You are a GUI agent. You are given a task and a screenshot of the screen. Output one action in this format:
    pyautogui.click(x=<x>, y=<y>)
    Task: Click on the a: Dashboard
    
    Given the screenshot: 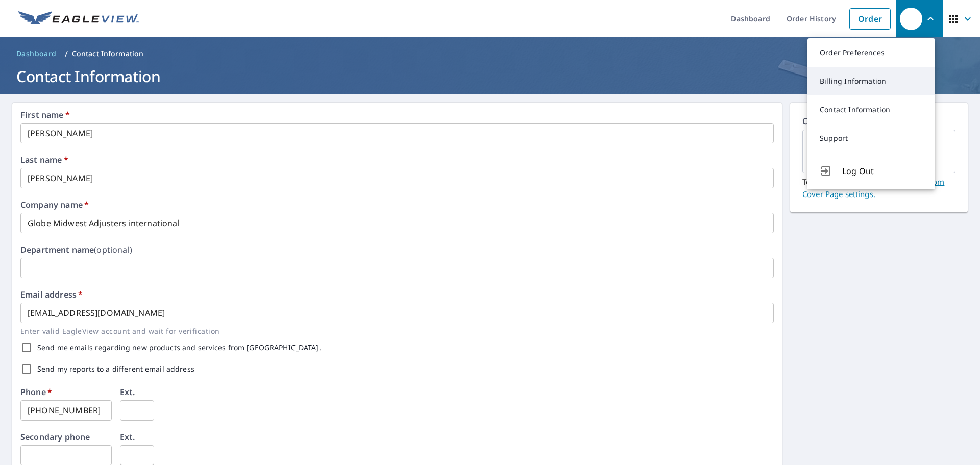 What is the action you would take?
    pyautogui.click(x=36, y=53)
    